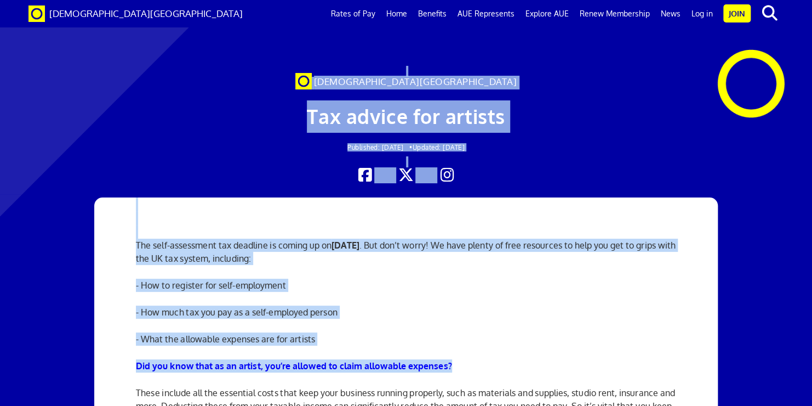 This screenshot has width=812, height=406. What do you see at coordinates (225, 339) in the screenshot?
I see `span: - What the allowable expenses are for artists` at bounding box center [225, 339].